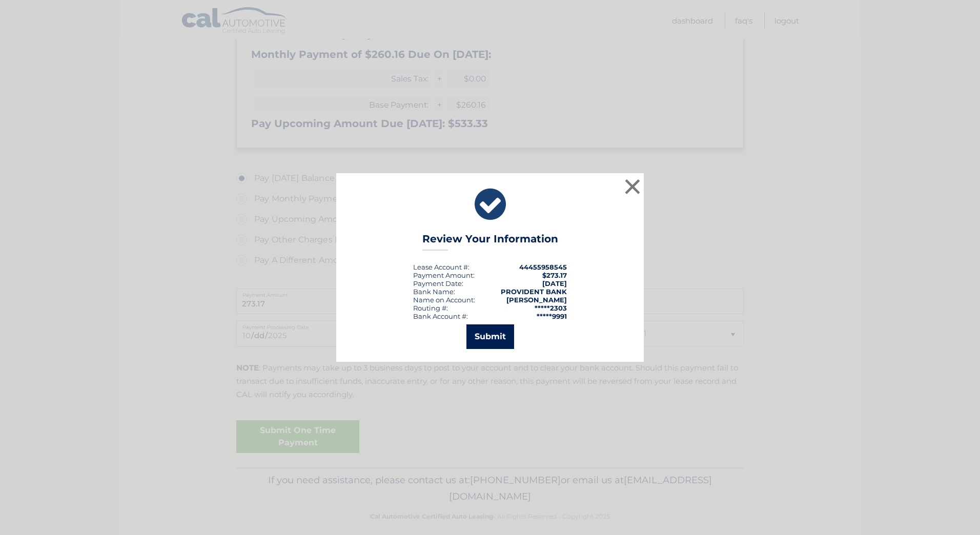  I want to click on span: Payment Date, so click(437, 283).